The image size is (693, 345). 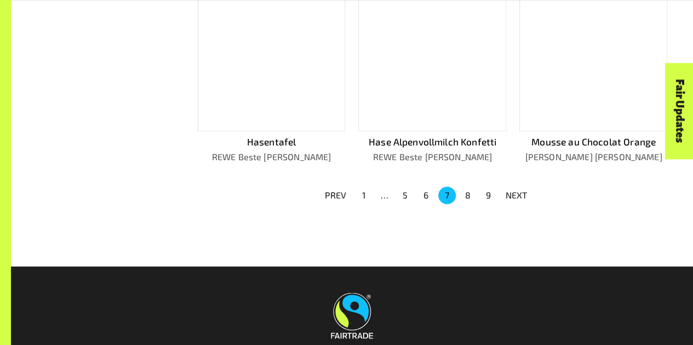 I want to click on button: NEXT, so click(x=516, y=195).